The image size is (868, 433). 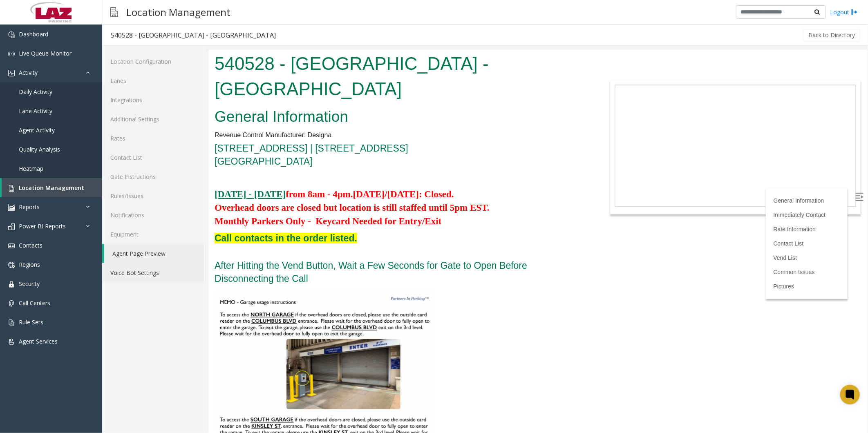 What do you see at coordinates (37, 130) in the screenshot?
I see `span: Agent Activity` at bounding box center [37, 130].